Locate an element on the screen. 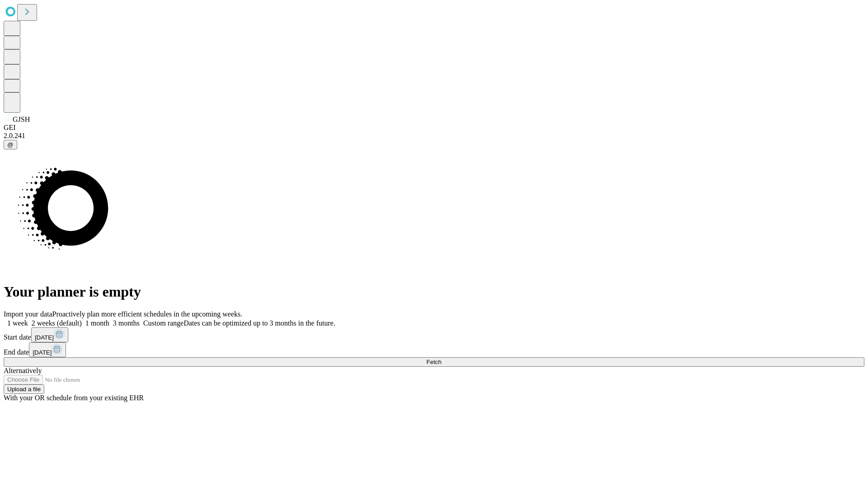 This screenshot has width=868, height=489. div: Start date is located at coordinates (434, 335).